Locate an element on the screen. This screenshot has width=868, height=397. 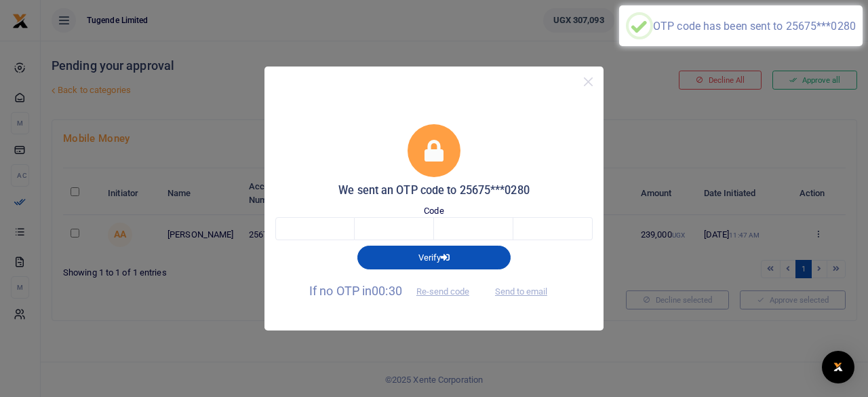
button: Verify is located at coordinates (434, 257).